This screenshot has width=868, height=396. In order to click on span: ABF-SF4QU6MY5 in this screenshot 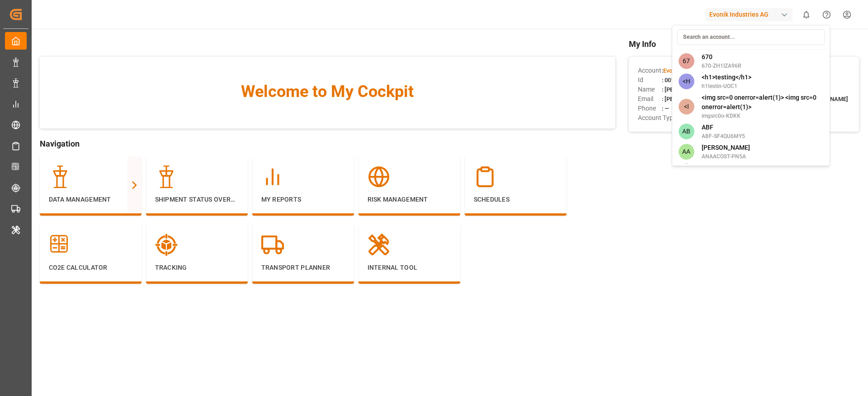, I will do `click(723, 137)`.